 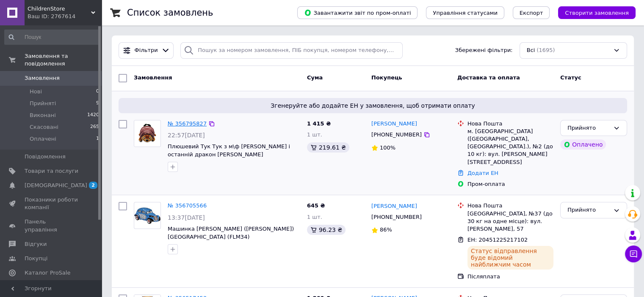 I want to click on span: Створити замовлення, so click(x=597, y=12).